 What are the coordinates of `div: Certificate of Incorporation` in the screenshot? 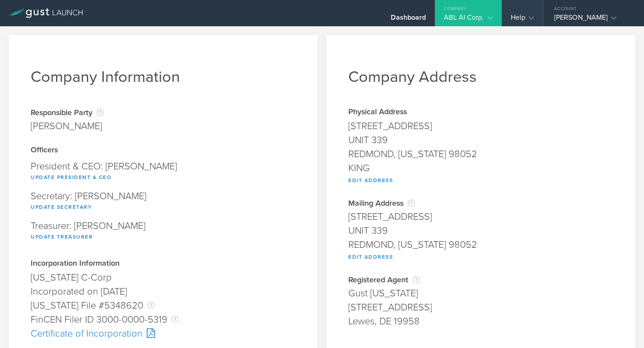 It's located at (163, 334).